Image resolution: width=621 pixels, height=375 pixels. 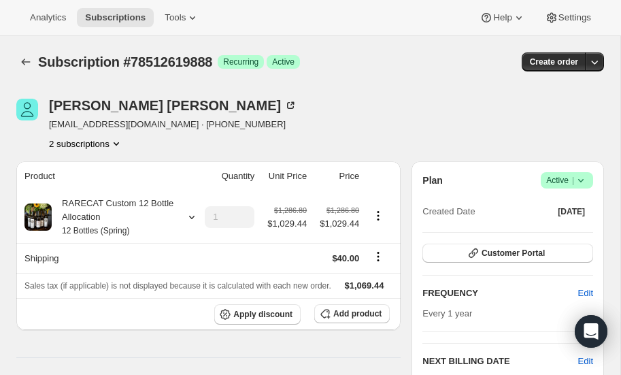 I want to click on button: Customer Portal, so click(x=507, y=253).